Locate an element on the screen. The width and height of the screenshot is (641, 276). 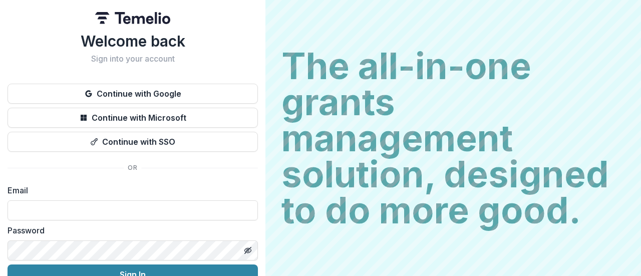
img: Temelio is located at coordinates (133, 18).